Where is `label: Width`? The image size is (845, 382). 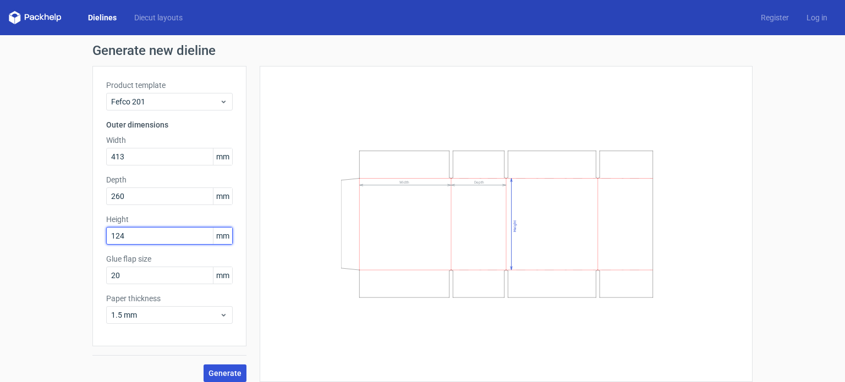 label: Width is located at coordinates (169, 140).